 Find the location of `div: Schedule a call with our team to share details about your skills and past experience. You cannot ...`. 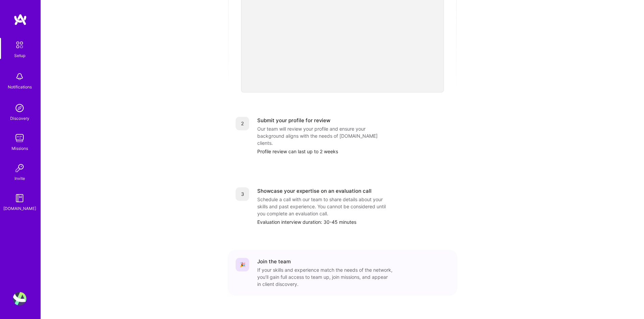

div: Schedule a call with our team to share details about your skills and past experience. You cannot ... is located at coordinates (325, 206).